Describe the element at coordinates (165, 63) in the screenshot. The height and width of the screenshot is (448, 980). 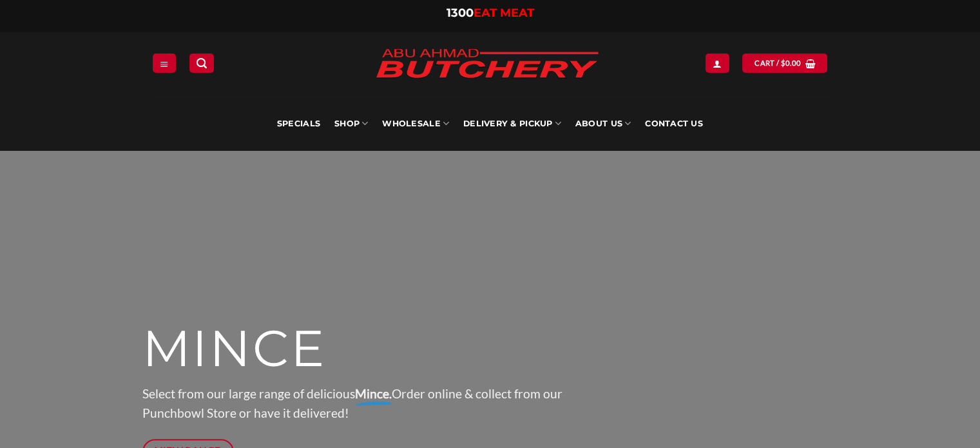
I see `a: Menu` at that location.